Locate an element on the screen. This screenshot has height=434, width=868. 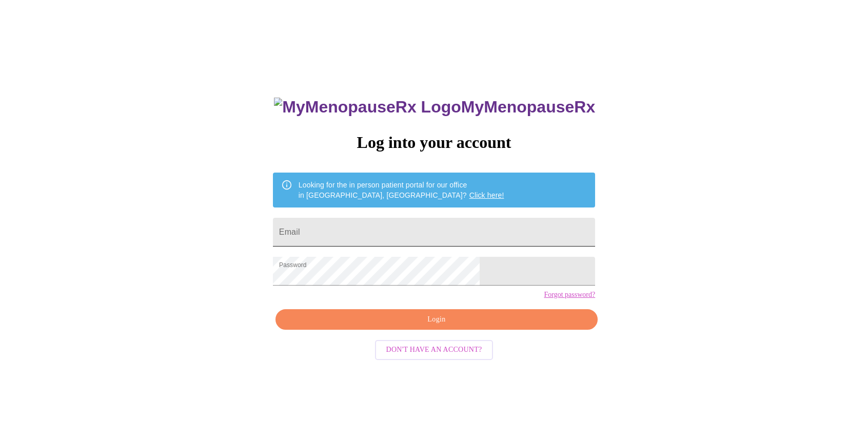
span: Login is located at coordinates (437, 320).